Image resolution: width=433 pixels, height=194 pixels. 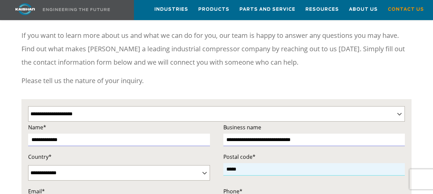 What do you see at coordinates (214, 9) in the screenshot?
I see `span: Products` at bounding box center [214, 9].